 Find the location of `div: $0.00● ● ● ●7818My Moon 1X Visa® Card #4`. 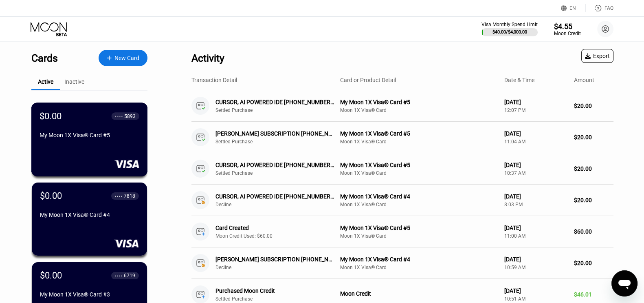

div: $0.00● ● ● ●7818My Moon 1X Visa® Card #4 is located at coordinates (89, 219).